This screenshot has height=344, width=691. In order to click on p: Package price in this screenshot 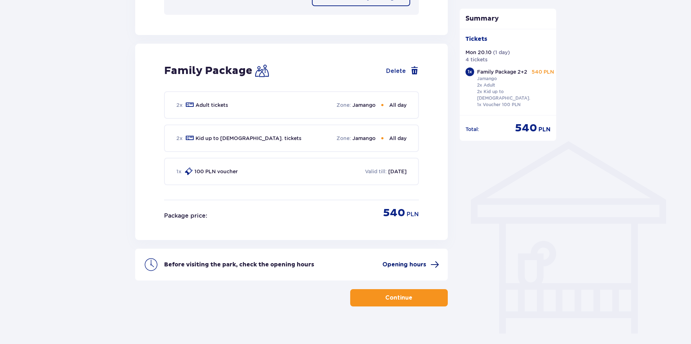, I will do `click(185, 216)`.